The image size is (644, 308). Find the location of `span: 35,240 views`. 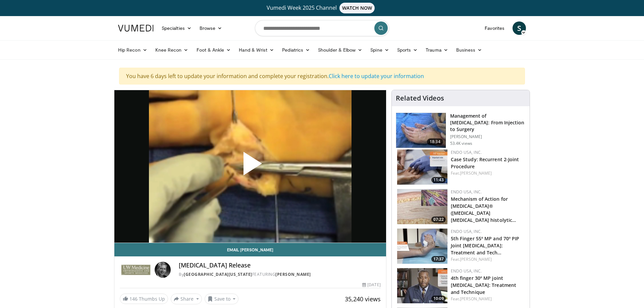

span: 35,240 views is located at coordinates (363, 299).